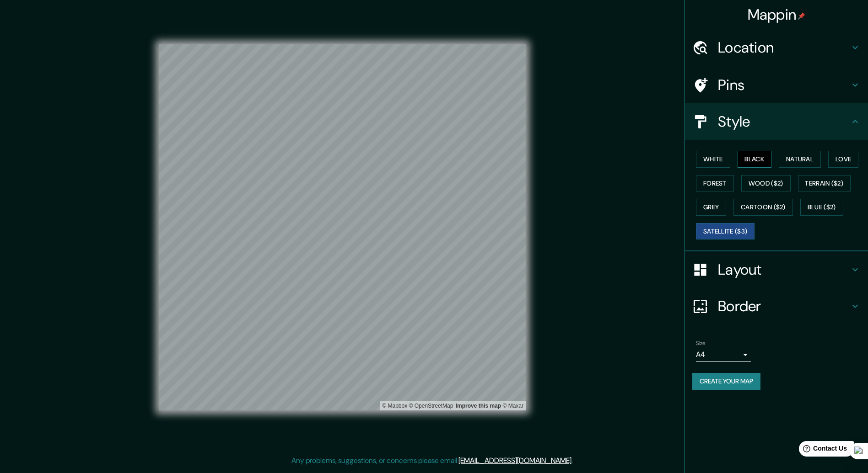 This screenshot has width=868, height=473. What do you see at coordinates (727, 382) in the screenshot?
I see `button: Create your map` at bounding box center [727, 382].